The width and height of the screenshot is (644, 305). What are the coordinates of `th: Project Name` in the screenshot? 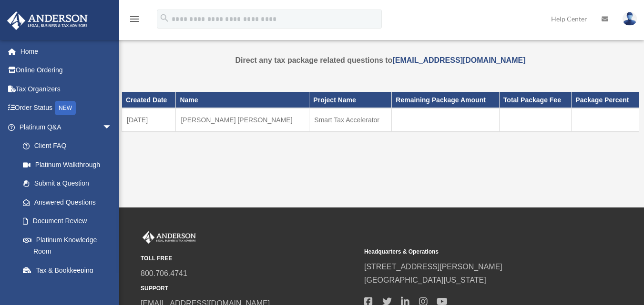 It's located at (350, 100).